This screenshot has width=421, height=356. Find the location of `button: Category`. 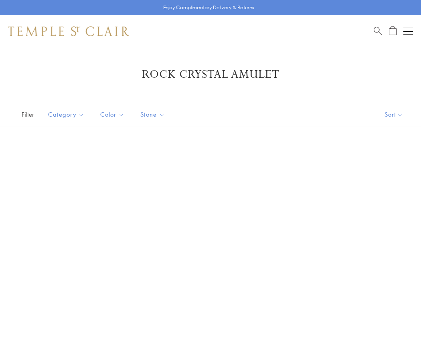

button: Category is located at coordinates (66, 114).